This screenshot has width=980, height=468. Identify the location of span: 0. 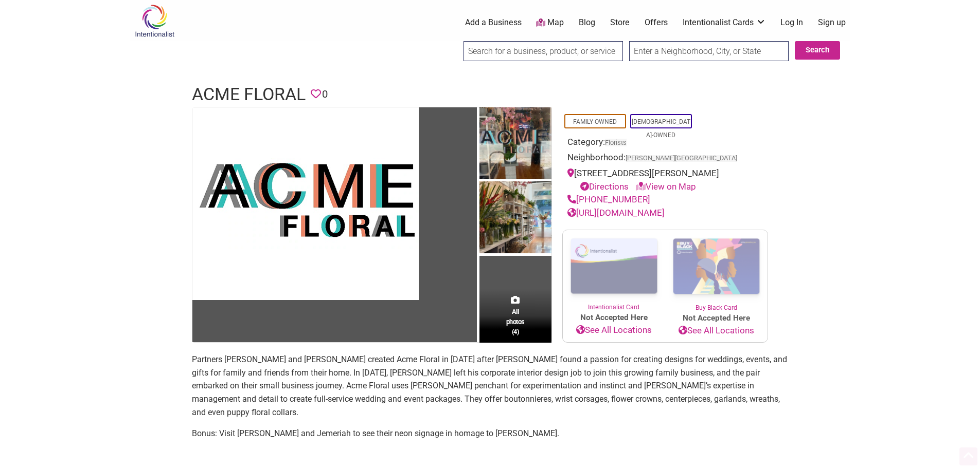
(325, 94).